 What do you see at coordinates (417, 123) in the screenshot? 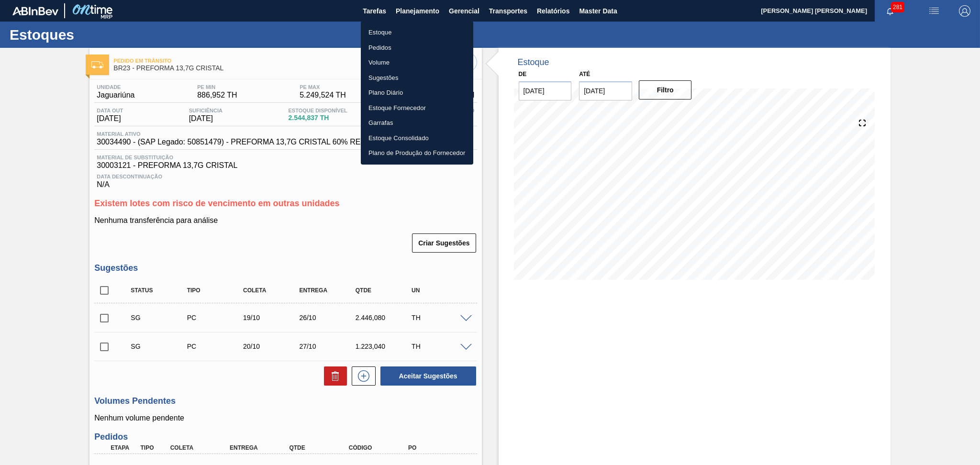
I see `a: Garrafas` at bounding box center [417, 123].